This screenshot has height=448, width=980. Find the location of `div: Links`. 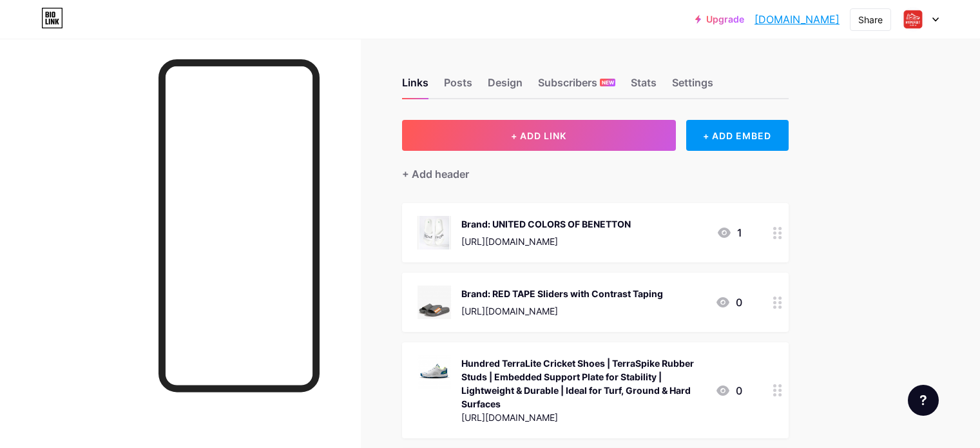

div: Links is located at coordinates (415, 86).